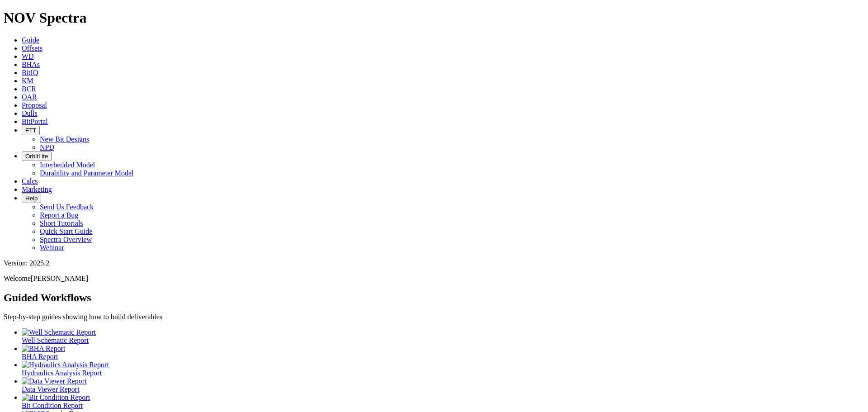 This screenshot has height=412, width=868. What do you see at coordinates (30, 40) in the screenshot?
I see `a: Guide` at bounding box center [30, 40].